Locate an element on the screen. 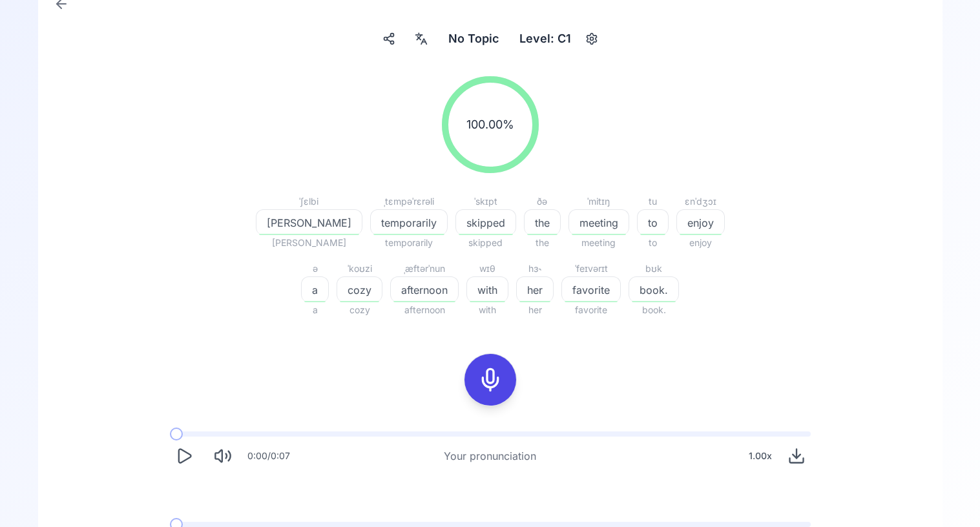 This screenshot has width=980, height=527. button: Play is located at coordinates (184, 456).